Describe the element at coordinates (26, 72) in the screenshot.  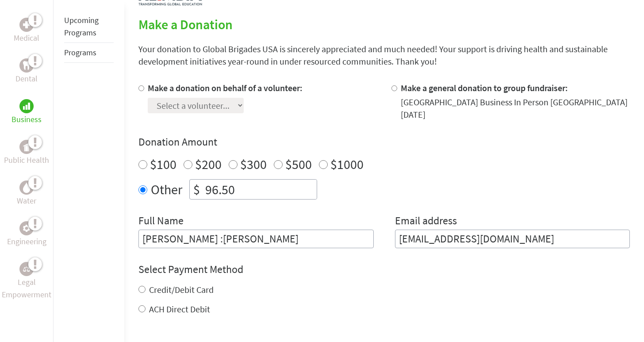
I see `a: DentalDental` at that location.